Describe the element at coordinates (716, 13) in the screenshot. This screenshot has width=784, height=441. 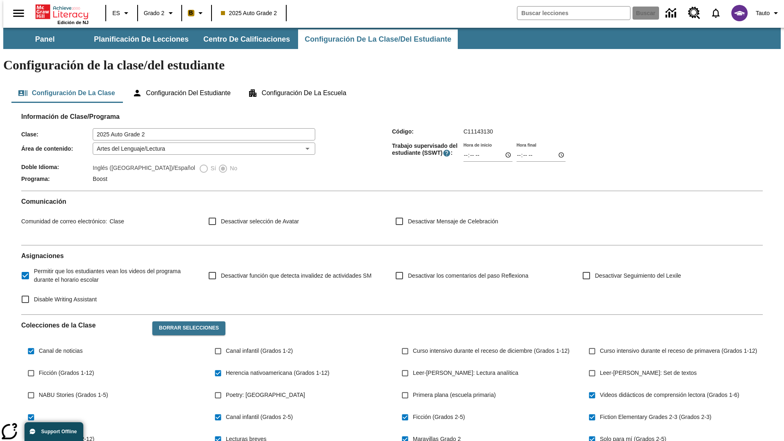
I see `a: Notificaciones` at that location.